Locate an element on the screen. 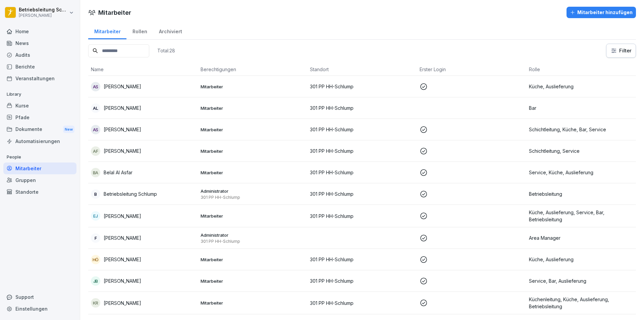  p: Küchenleitung, Küche, Auslieferung, Betriebsleitung is located at coordinates (581, 302).